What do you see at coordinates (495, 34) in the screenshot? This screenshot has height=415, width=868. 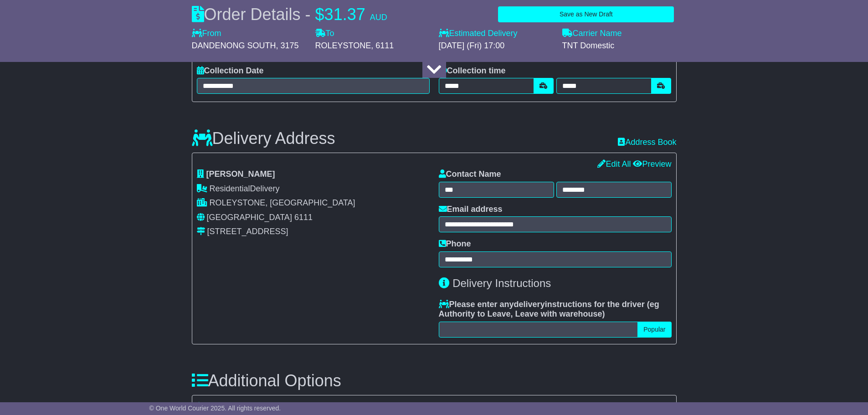 I see `label: Estimated Delivery` at bounding box center [495, 34].